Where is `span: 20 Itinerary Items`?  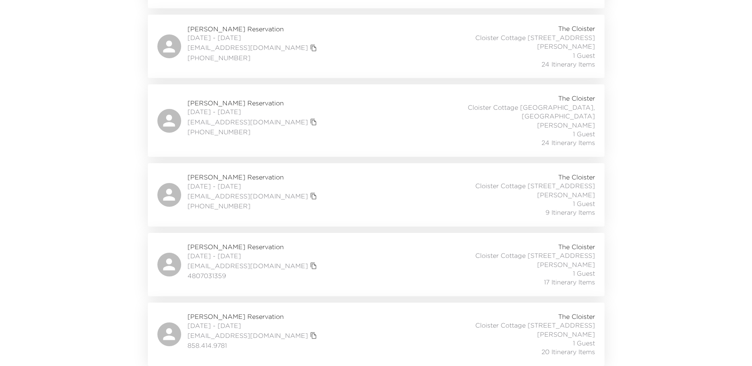
span: 20 Itinerary Items is located at coordinates (568, 352).